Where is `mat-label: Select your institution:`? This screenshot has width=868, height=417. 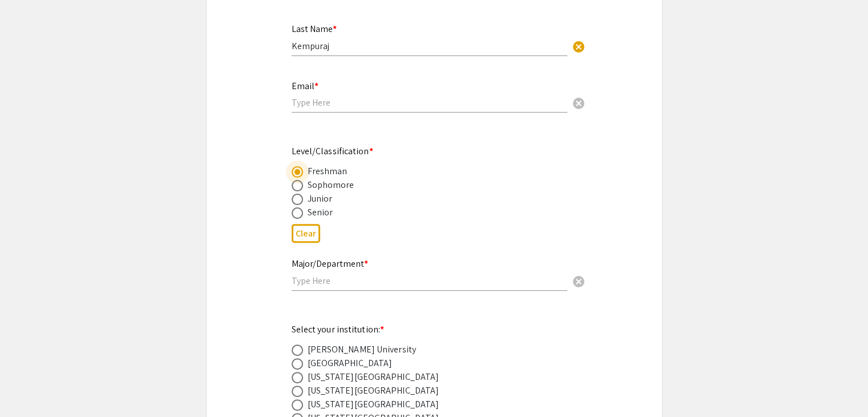
mat-label: Select your institution: is located at coordinates (338, 329).